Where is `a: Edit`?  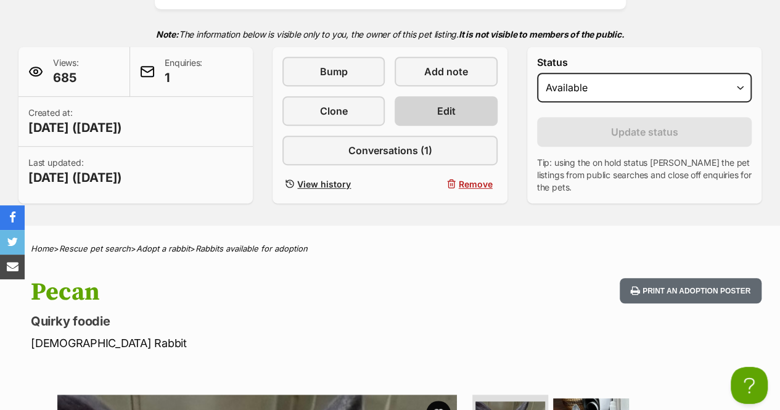 a: Edit is located at coordinates (446, 111).